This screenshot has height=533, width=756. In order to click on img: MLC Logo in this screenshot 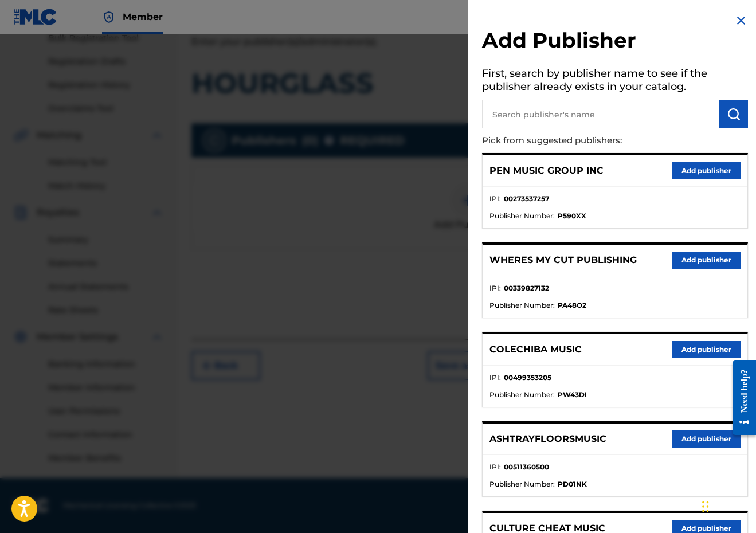, I will do `click(35, 16)`.